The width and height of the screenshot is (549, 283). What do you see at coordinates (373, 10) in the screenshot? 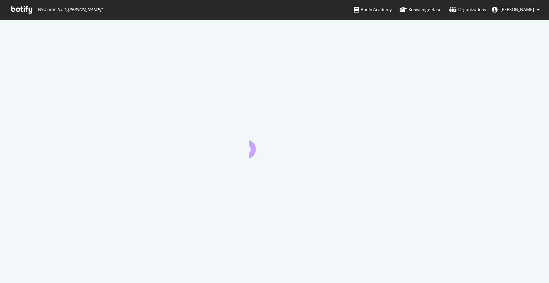
I see `div: Botify Academy` at bounding box center [373, 10].